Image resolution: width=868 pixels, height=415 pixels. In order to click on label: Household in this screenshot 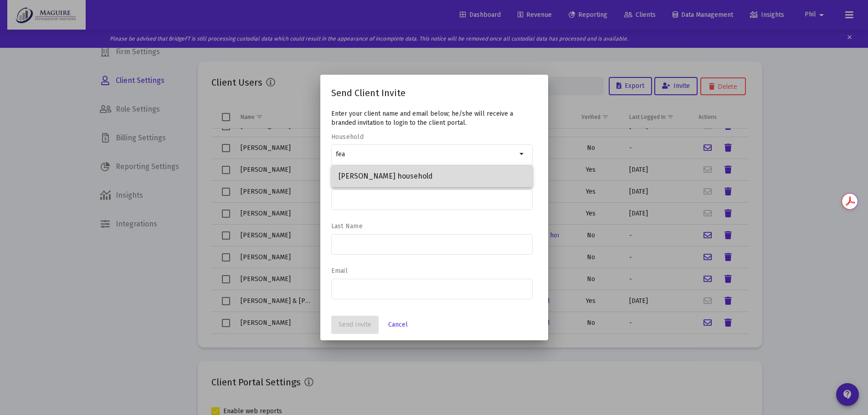, I will do `click(430, 137)`.